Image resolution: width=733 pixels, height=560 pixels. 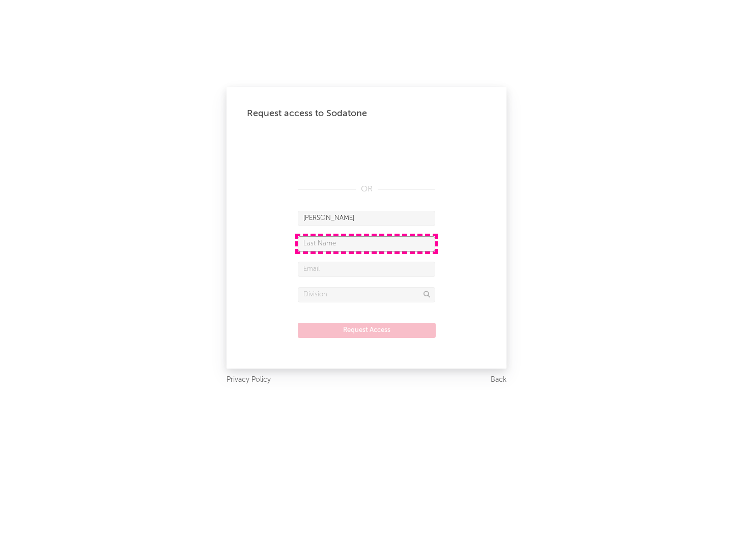 What do you see at coordinates (366, 269) in the screenshot?
I see `input: Email` at bounding box center [366, 269].